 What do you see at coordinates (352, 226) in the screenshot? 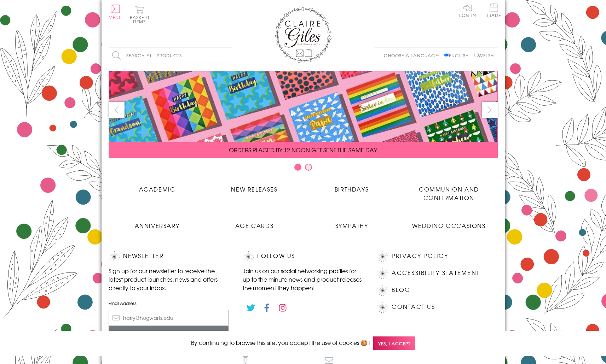
I see `span: Sympathy` at bounding box center [352, 226].